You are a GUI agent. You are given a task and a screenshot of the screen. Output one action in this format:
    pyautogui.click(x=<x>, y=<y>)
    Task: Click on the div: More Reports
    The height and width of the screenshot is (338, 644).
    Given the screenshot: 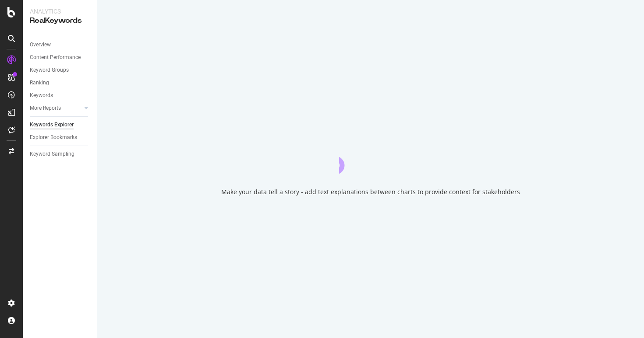 What is the action you would take?
    pyautogui.click(x=45, y=108)
    